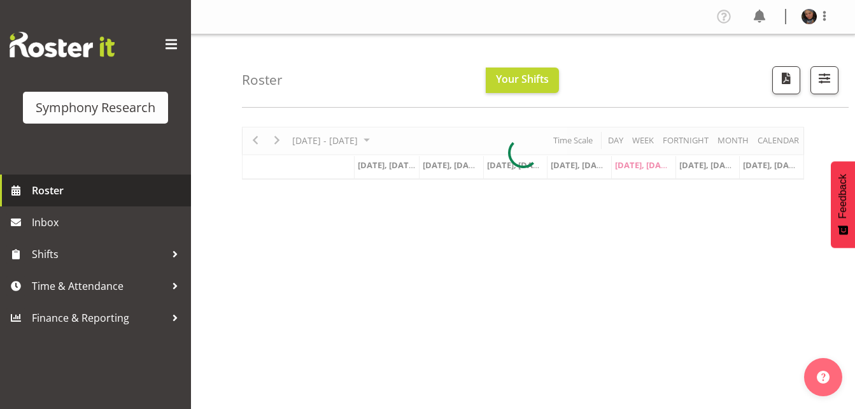  What do you see at coordinates (823, 377) in the screenshot?
I see `img: help-xxl-2.png` at bounding box center [823, 377].